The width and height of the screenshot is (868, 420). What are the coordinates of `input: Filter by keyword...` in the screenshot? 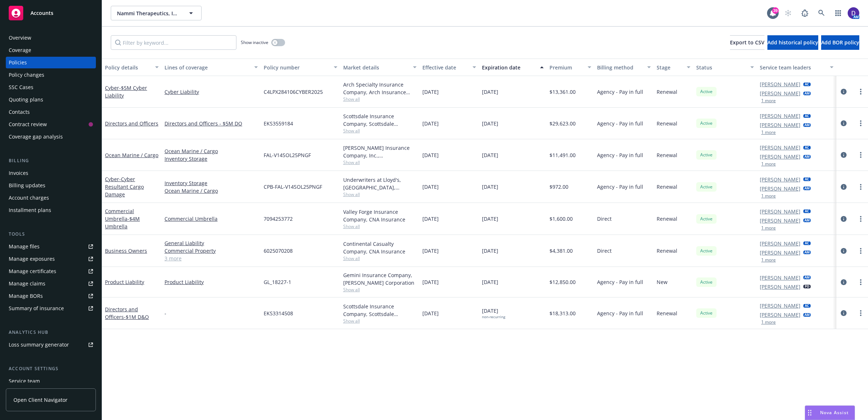 It's located at (174, 42).